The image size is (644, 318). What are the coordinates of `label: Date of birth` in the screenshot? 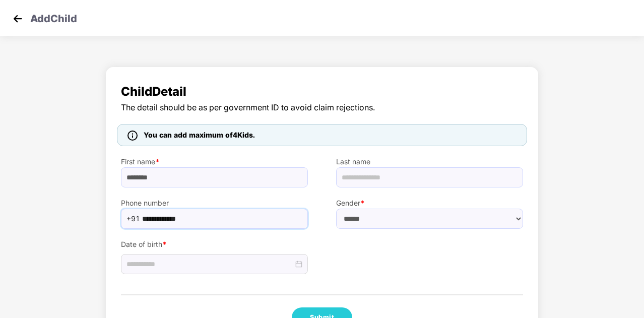 It's located at (214, 245).